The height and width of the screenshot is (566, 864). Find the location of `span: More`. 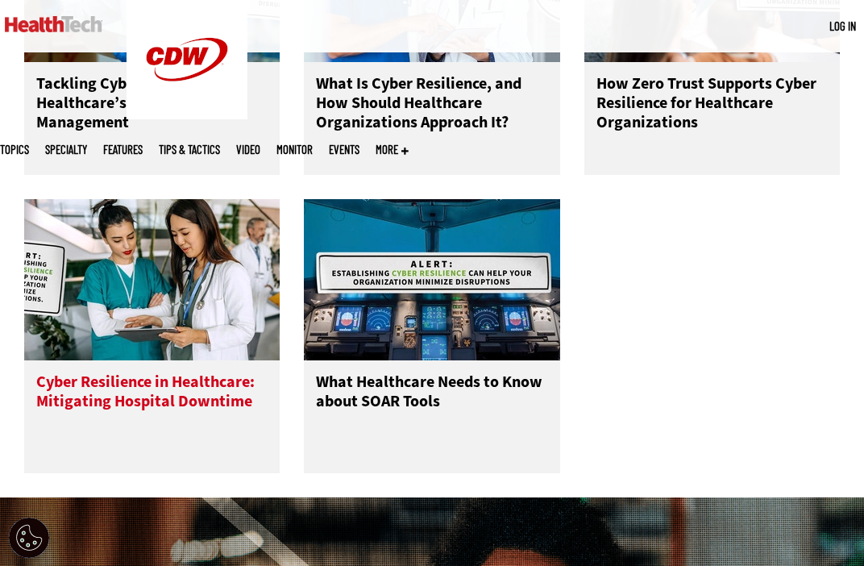

span: More is located at coordinates (392, 149).